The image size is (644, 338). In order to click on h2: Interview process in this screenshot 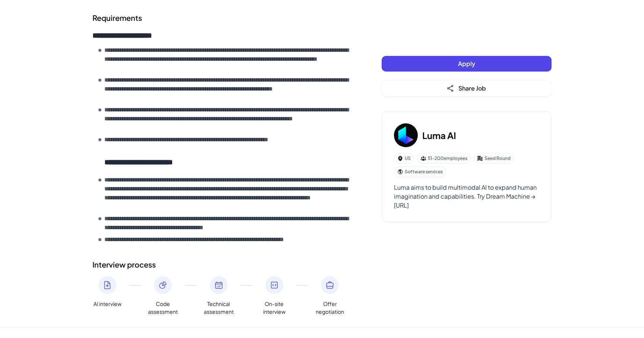, I will do `click(222, 264)`.